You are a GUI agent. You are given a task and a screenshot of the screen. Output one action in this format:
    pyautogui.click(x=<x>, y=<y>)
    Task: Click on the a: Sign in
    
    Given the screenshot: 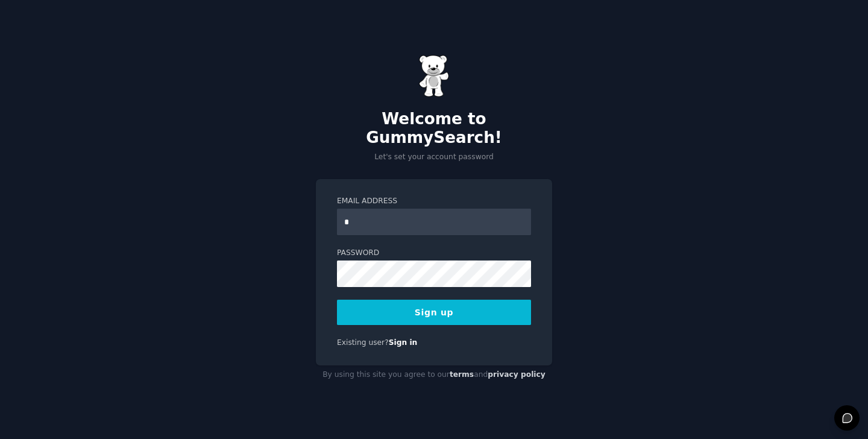 What is the action you would take?
    pyautogui.click(x=404, y=342)
    